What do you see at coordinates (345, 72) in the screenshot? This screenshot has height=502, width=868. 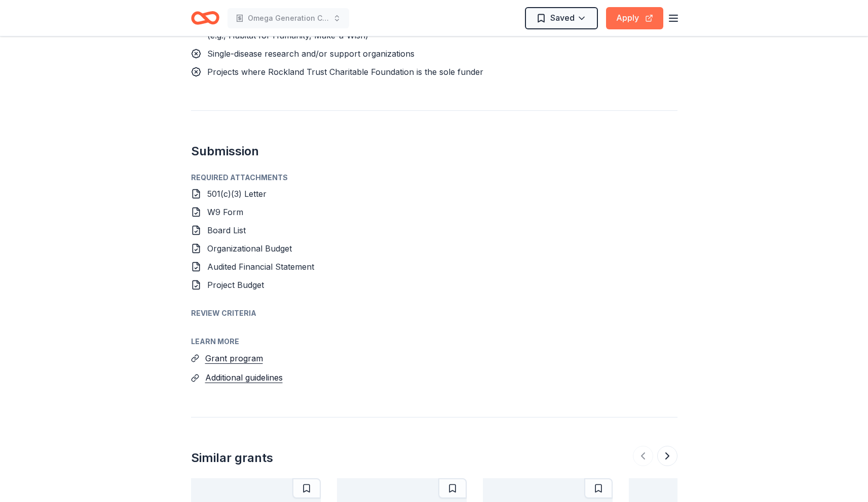 I see `span: Projects where Rockland Trust Charitable Foundation is the sole funder` at bounding box center [345, 72].